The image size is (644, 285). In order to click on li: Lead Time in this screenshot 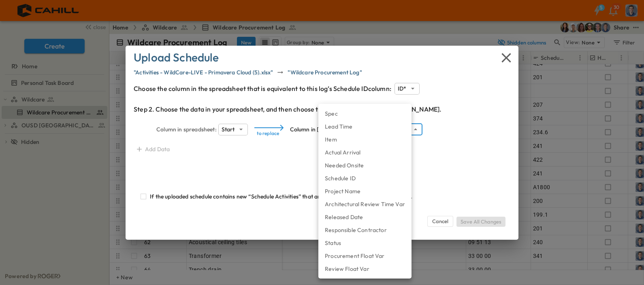, I will do `click(365, 127)`.